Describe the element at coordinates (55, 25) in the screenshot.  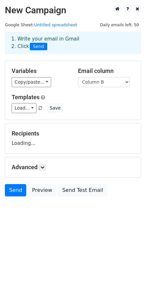
I see `a: Untitled spreadsheet` at that location.